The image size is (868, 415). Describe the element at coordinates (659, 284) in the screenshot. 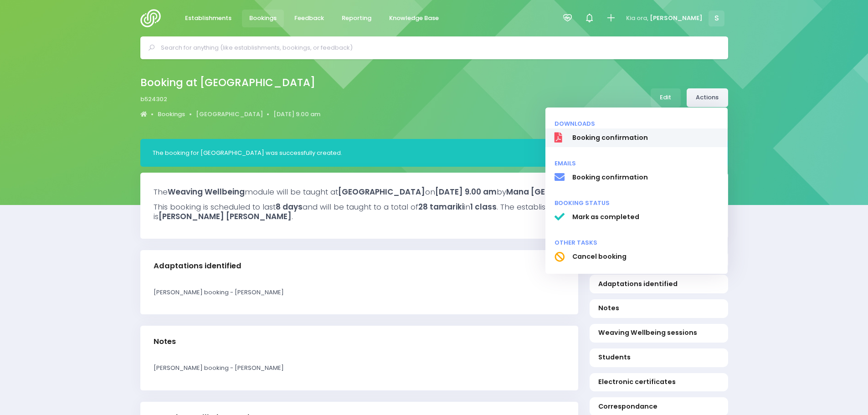

I see `a: Adaptations identified` at that location.